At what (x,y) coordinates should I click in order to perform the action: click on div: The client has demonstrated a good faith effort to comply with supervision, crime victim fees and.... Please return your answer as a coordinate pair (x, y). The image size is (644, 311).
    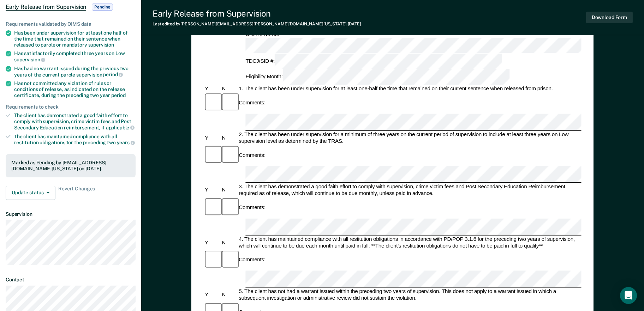
    Looking at the image, I should click on (75, 121).